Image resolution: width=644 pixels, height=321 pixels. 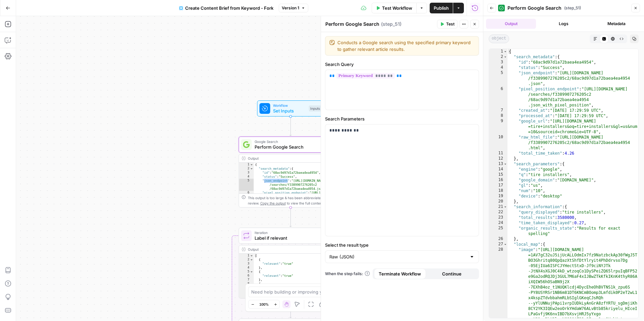 I want to click on span: Toggle code folding, rows 1 through 404, so click(x=505, y=51).